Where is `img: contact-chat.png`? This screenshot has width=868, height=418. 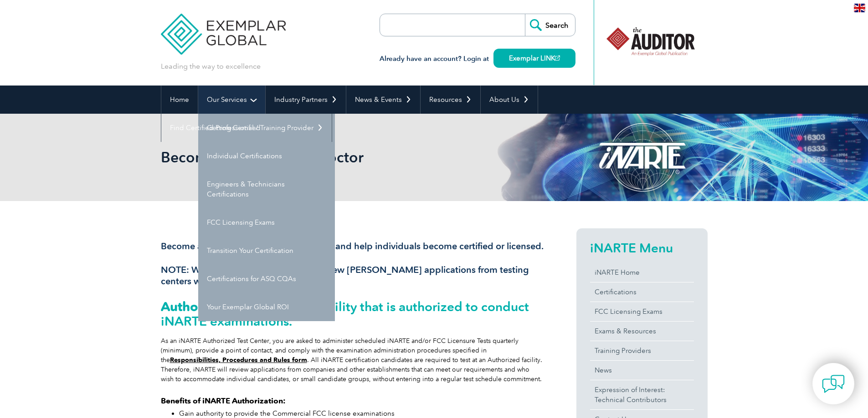
img: contact-chat.png is located at coordinates (834, 384).